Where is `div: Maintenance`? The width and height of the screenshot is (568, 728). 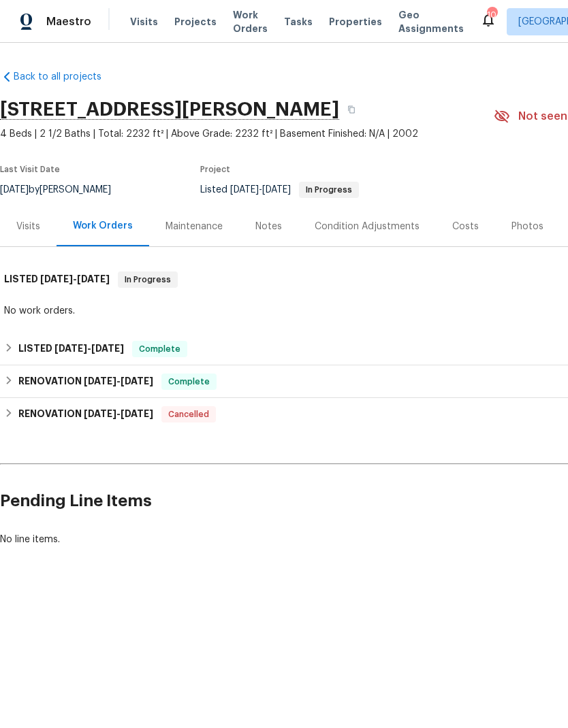 div: Maintenance is located at coordinates (194, 226).